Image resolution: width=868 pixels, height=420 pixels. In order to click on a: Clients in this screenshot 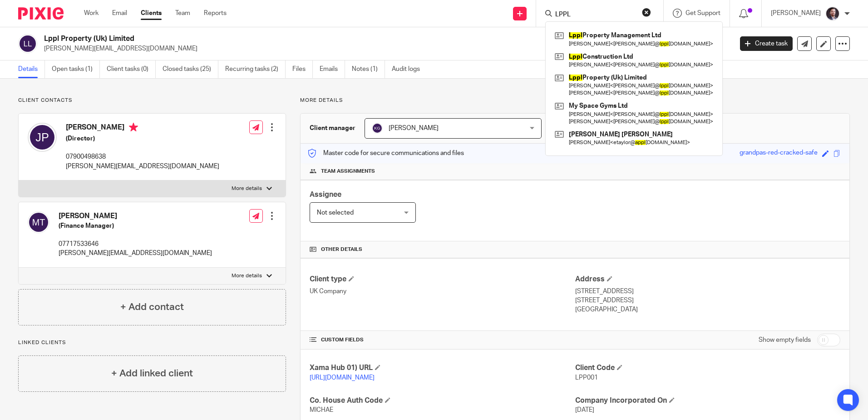, I will do `click(151, 13)`.